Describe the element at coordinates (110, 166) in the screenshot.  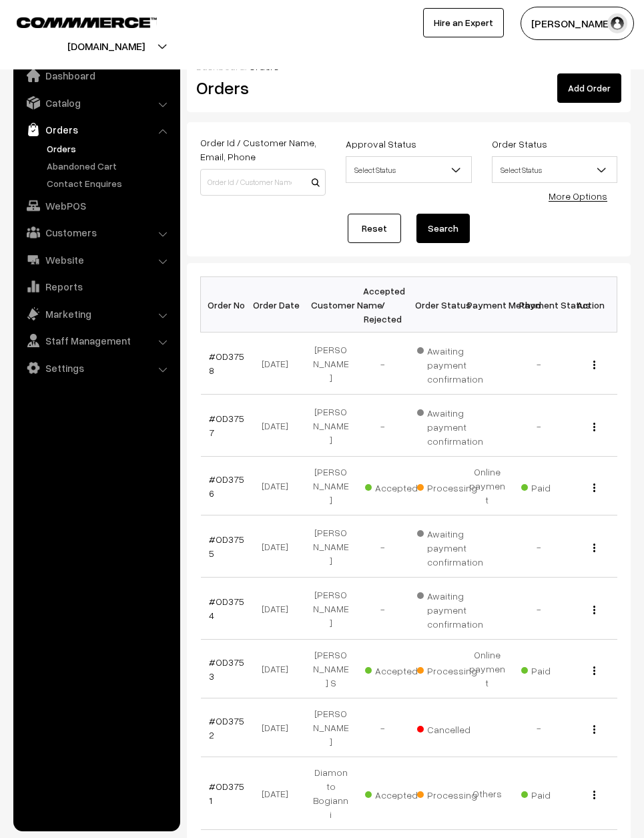
I see `a: Abandoned Cart` at that location.